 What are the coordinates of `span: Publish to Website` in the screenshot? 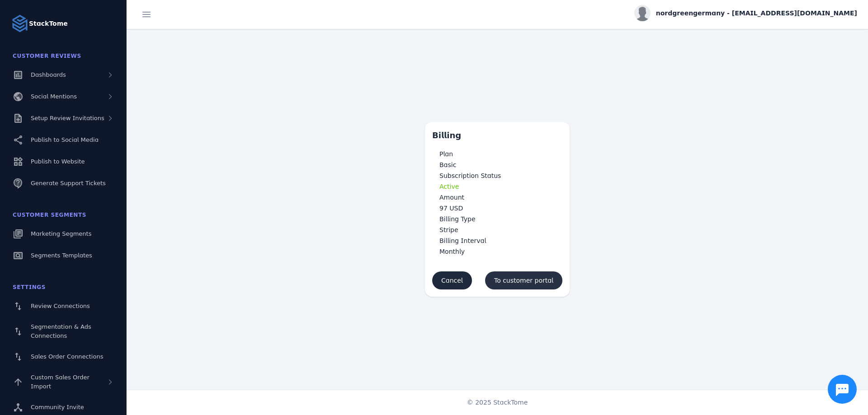 It's located at (58, 161).